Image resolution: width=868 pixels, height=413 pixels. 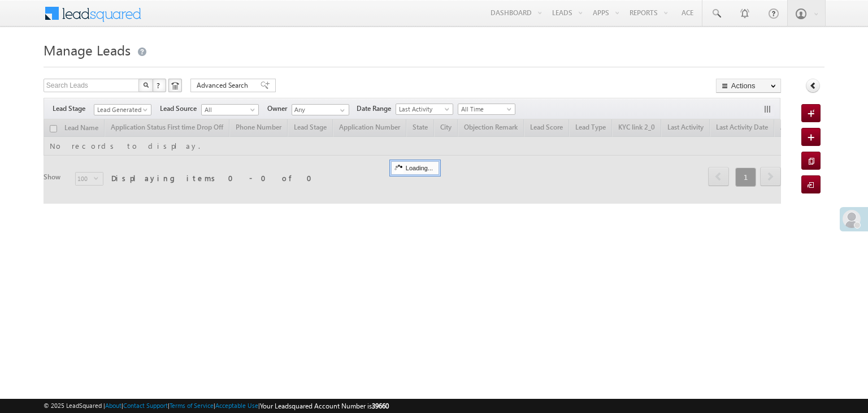 I want to click on a: All, so click(x=230, y=110).